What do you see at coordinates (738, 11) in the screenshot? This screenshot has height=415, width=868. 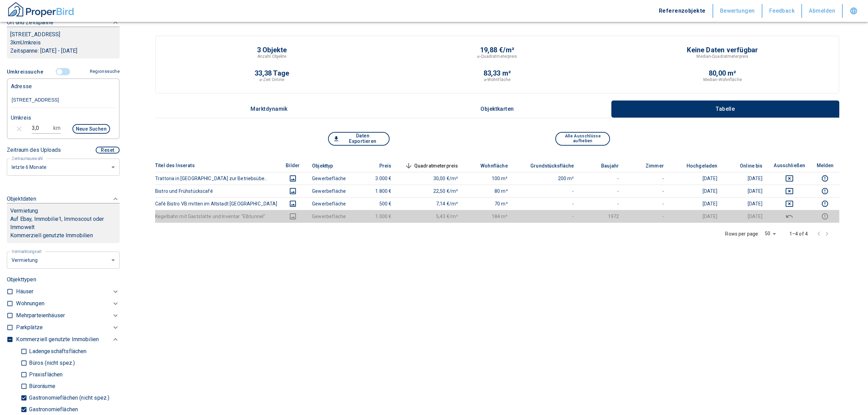 I see `button: Bewertungen` at bounding box center [738, 11].